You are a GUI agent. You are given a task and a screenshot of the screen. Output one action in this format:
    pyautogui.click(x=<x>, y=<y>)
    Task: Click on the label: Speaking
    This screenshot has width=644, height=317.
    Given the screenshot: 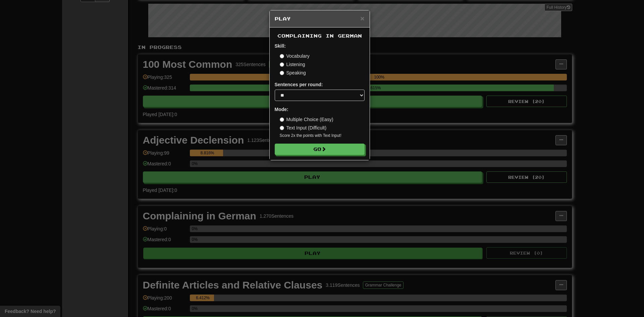 What is the action you would take?
    pyautogui.click(x=293, y=73)
    